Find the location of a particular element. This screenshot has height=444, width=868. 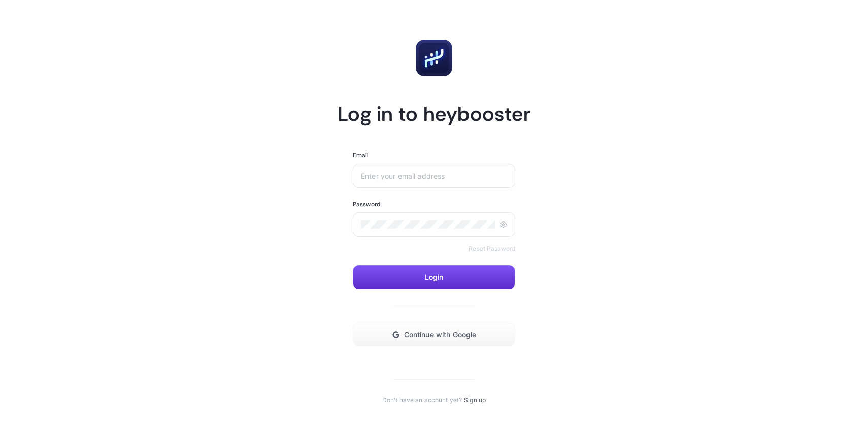

a: Reset Password is located at coordinates (492, 249).